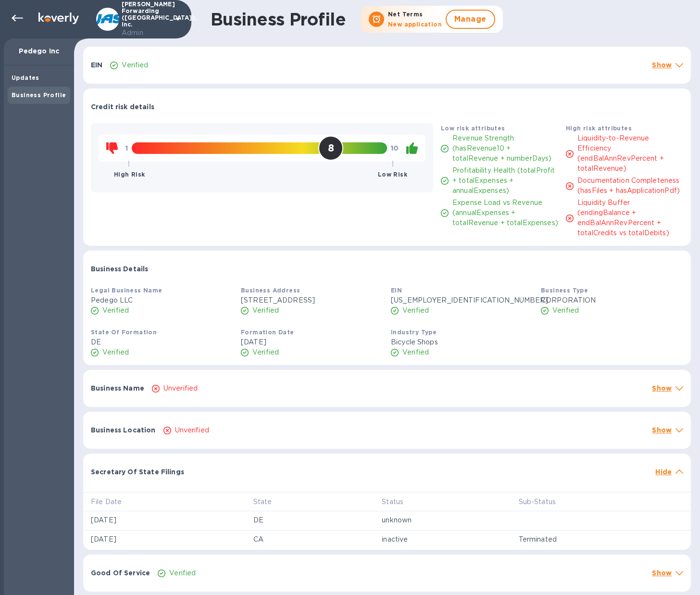 The width and height of the screenshot is (700, 595). I want to click on p: State, so click(263, 502).